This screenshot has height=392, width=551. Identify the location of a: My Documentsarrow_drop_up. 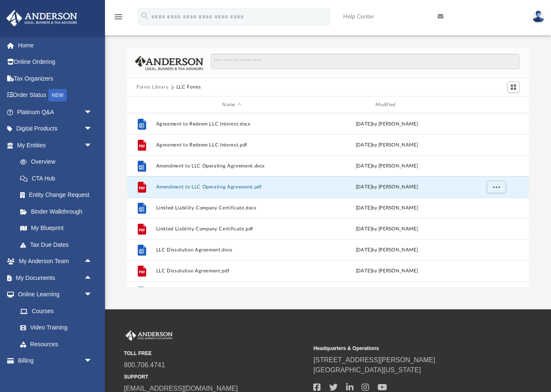
(53, 278).